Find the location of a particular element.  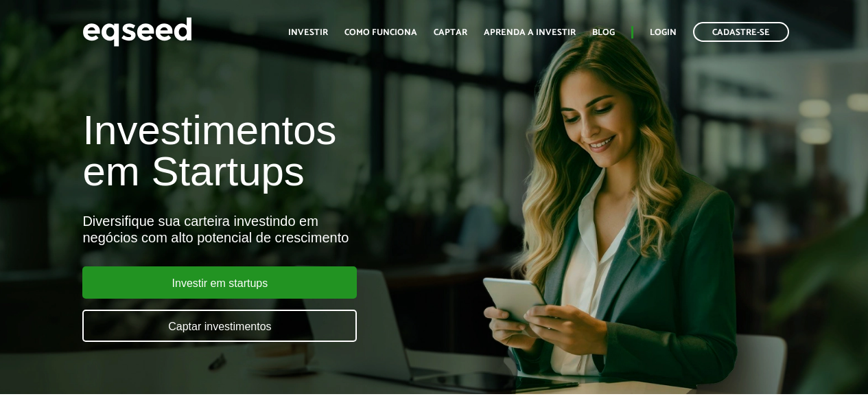

a: Como funciona is located at coordinates (381, 32).